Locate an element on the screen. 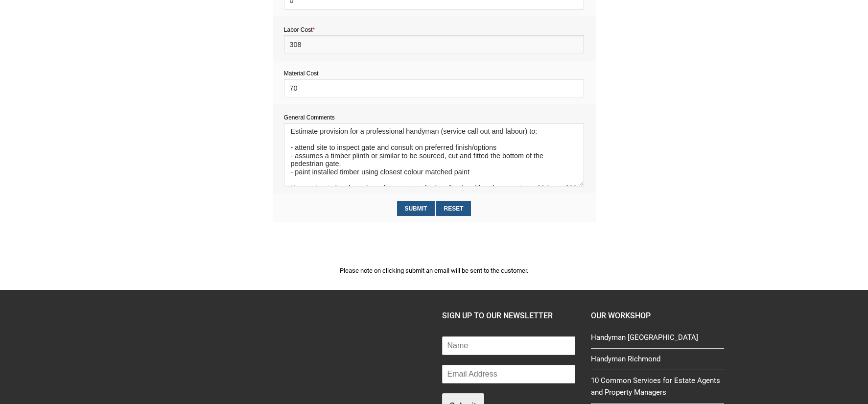 The height and width of the screenshot is (404, 868). span: Labor Cost is located at coordinates (299, 30).